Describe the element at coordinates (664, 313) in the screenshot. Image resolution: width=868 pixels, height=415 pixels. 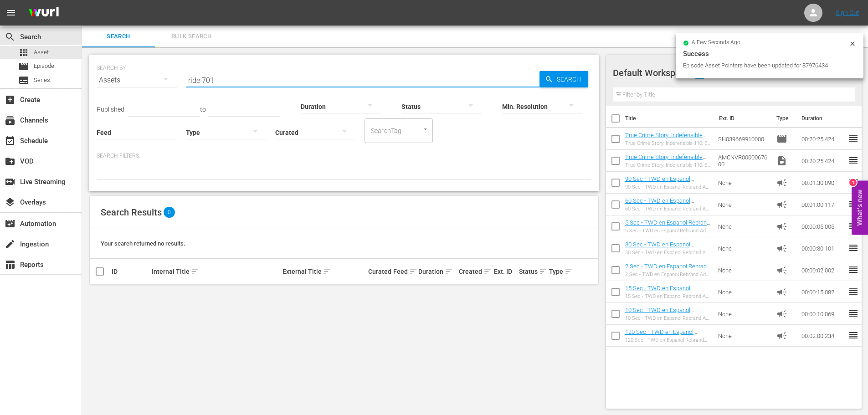
I see `a: 10 Sec - TWD en Espanol Rebrand Ad Slates-10s- SLATE` at that location.